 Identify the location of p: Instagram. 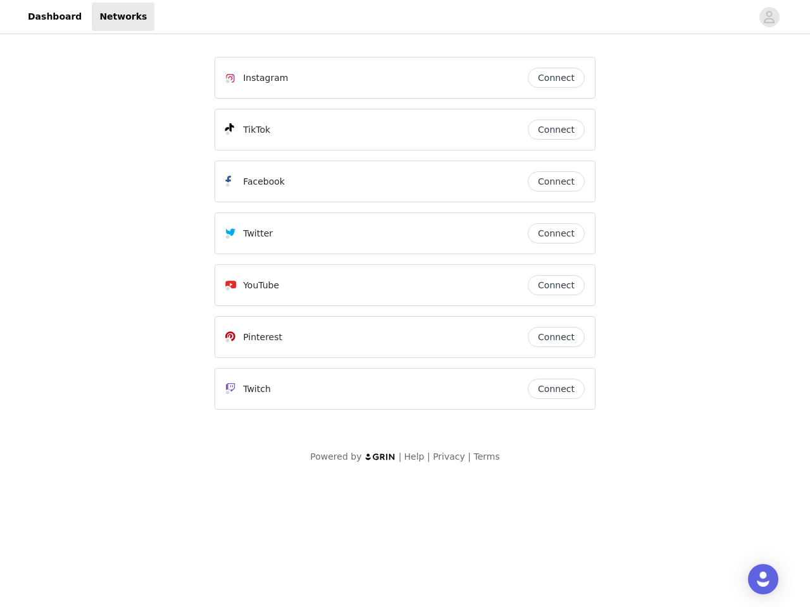
(265, 78).